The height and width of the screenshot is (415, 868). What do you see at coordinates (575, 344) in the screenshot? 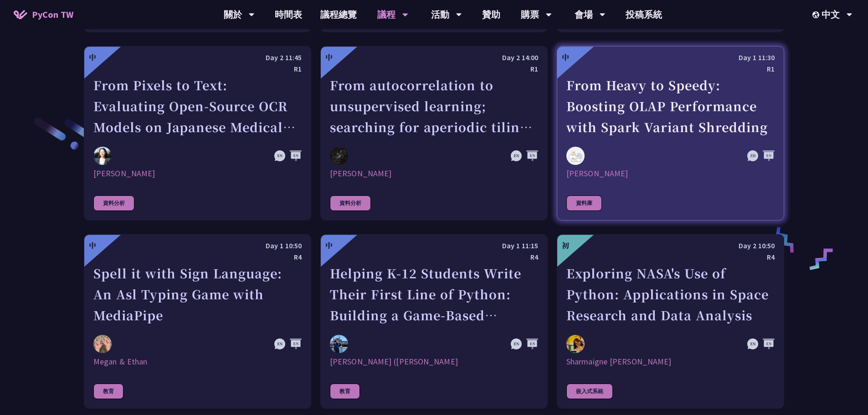
I see `img: Sharmaigne Angelie Mabano` at bounding box center [575, 344].